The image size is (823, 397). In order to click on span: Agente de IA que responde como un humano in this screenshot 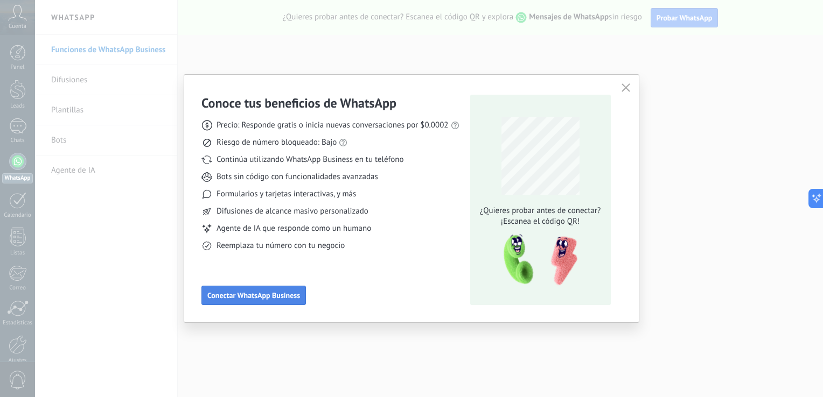, I will do `click(293, 229)`.